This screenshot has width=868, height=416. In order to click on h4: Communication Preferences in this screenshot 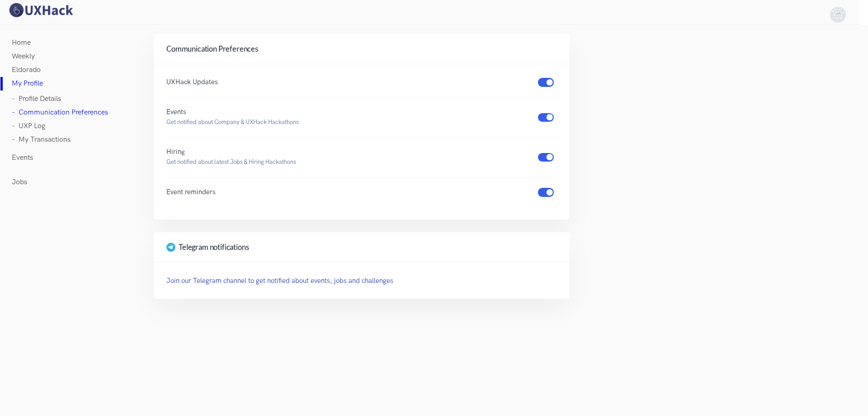, I will do `click(362, 49)`.